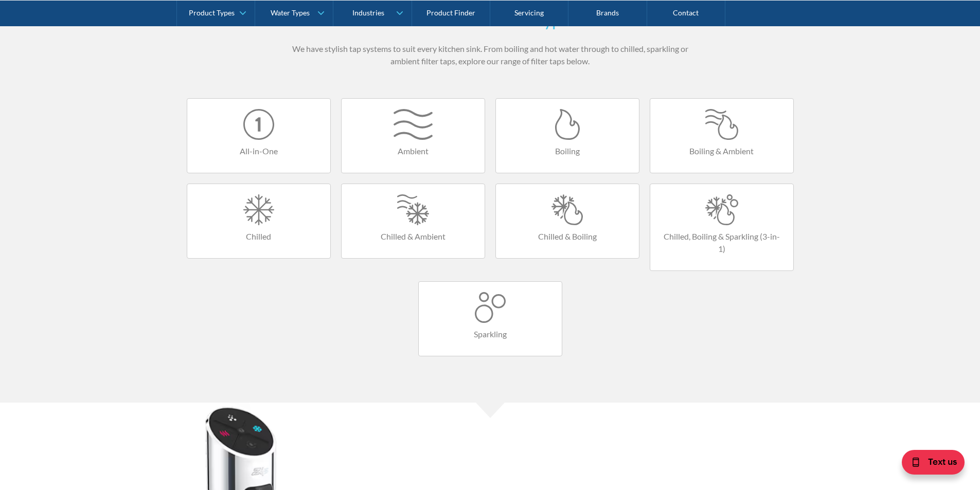 The height and width of the screenshot is (490, 980). I want to click on a: Boiling & Ambient, so click(722, 136).